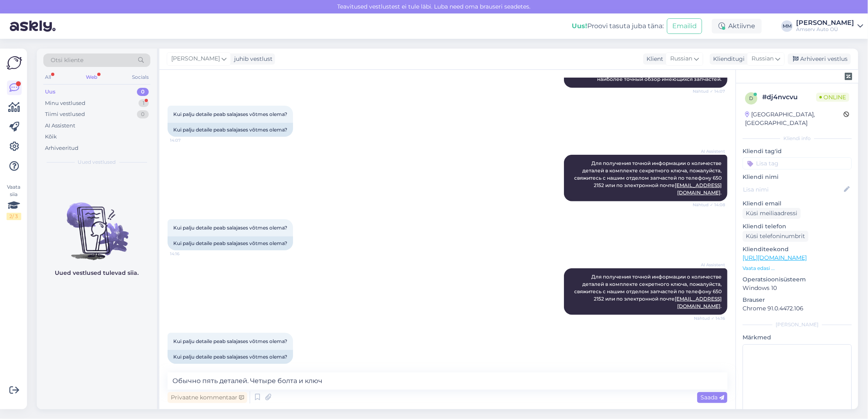 The height and width of the screenshot is (419, 868). Describe the element at coordinates (789, 97) in the screenshot. I see `div: # dj4nvcvu` at that location.